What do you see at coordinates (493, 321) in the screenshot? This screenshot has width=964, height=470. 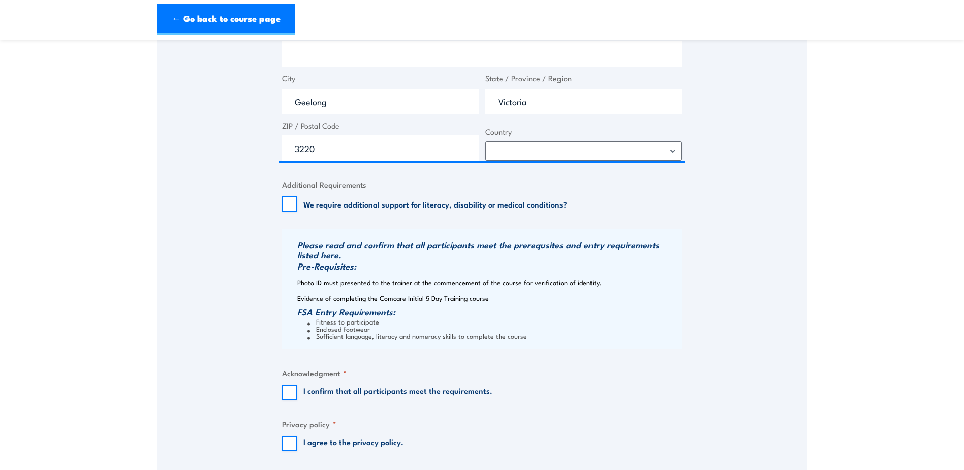 I see `li: Fitness to participate` at bounding box center [493, 321].